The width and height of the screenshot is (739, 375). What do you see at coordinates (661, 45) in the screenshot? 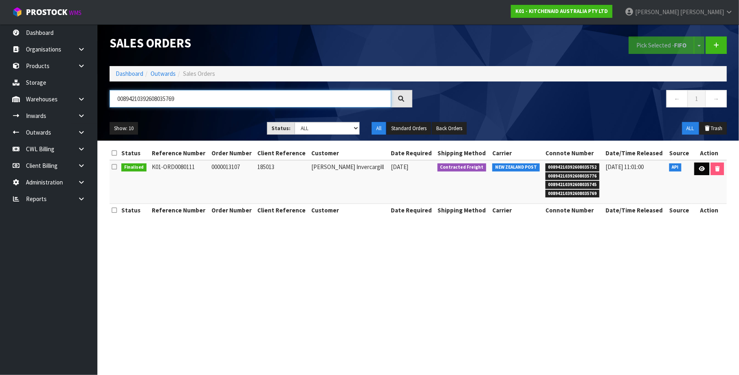
I see `button: Pick Selected -FIFO` at bounding box center [661, 45].